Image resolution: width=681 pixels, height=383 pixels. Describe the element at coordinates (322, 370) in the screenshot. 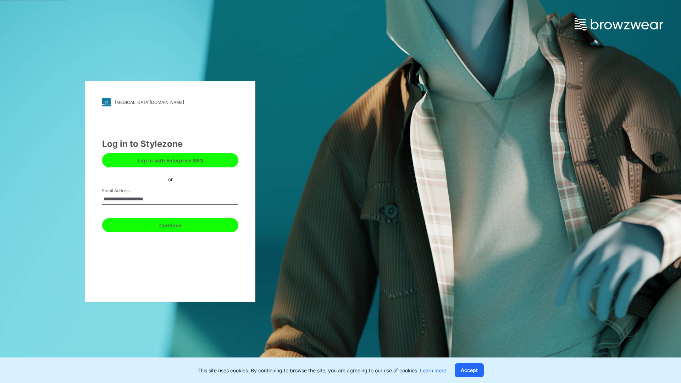

I see `p: This site uses cookies. By continuing to browse the site, you are agreeing to our use of cookies.` at that location.